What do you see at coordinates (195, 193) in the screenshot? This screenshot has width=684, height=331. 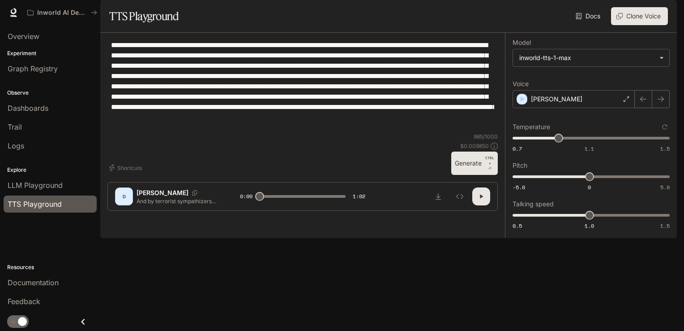 I see `button: Copy Voice ID` at bounding box center [195, 193].